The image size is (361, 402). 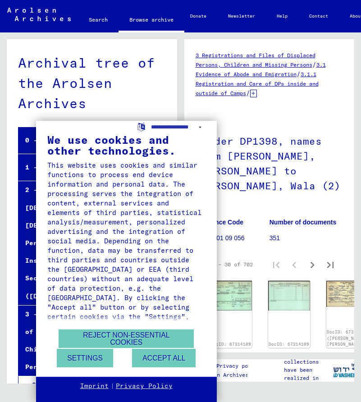 What do you see at coordinates (163, 357) in the screenshot?
I see `button: Accept all` at bounding box center [163, 357].